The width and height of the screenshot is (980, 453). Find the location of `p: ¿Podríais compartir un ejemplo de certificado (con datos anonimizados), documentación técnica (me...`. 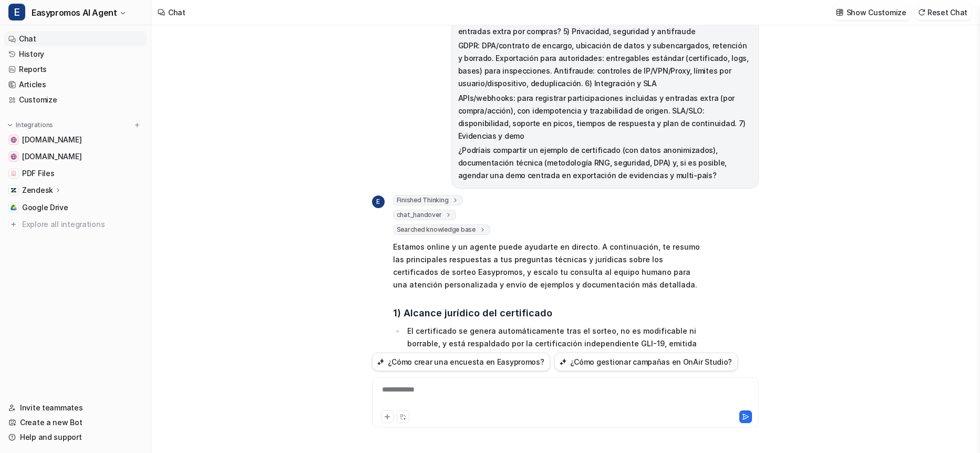

p: ¿Podríais compartir un ejemplo de certificado (con datos anonimizados), documentación técnica (me... is located at coordinates (605, 163).